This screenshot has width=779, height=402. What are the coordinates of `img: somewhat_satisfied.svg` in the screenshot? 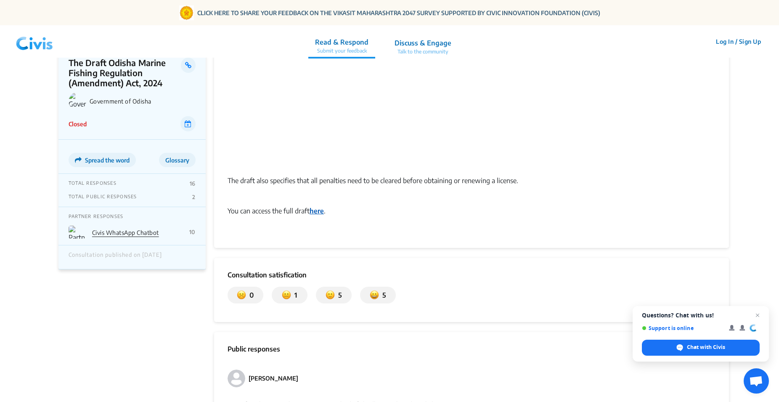 It's located at (330, 295).